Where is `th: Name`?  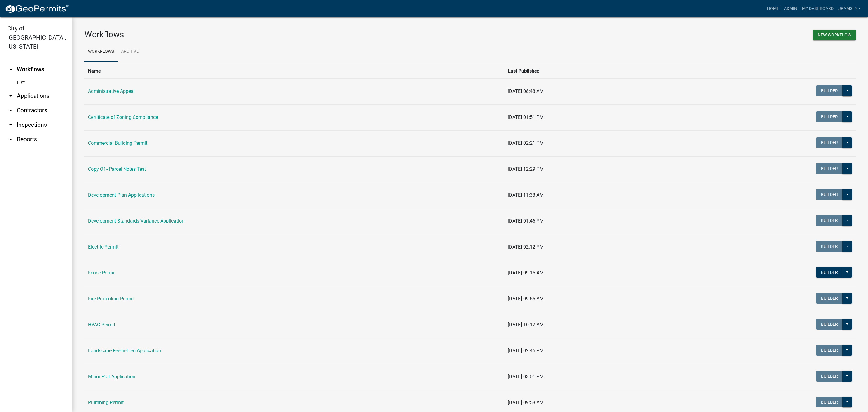
th: Name is located at coordinates (294, 71).